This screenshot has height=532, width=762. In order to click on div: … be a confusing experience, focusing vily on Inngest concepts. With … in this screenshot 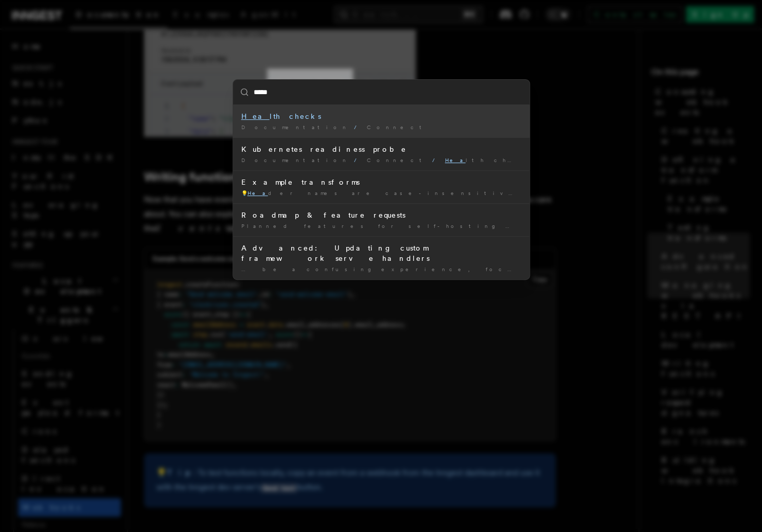, I will do `click(381, 269)`.